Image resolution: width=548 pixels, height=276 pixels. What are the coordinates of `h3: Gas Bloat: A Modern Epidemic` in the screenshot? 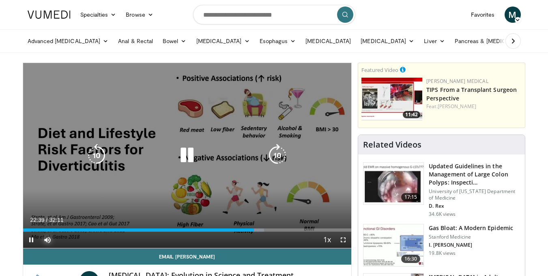 It's located at (471, 228).